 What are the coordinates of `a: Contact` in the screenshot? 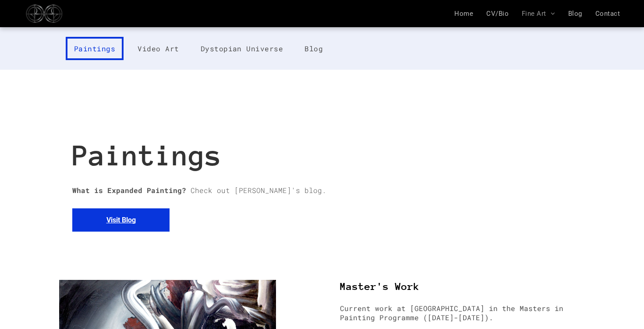 It's located at (608, 14).